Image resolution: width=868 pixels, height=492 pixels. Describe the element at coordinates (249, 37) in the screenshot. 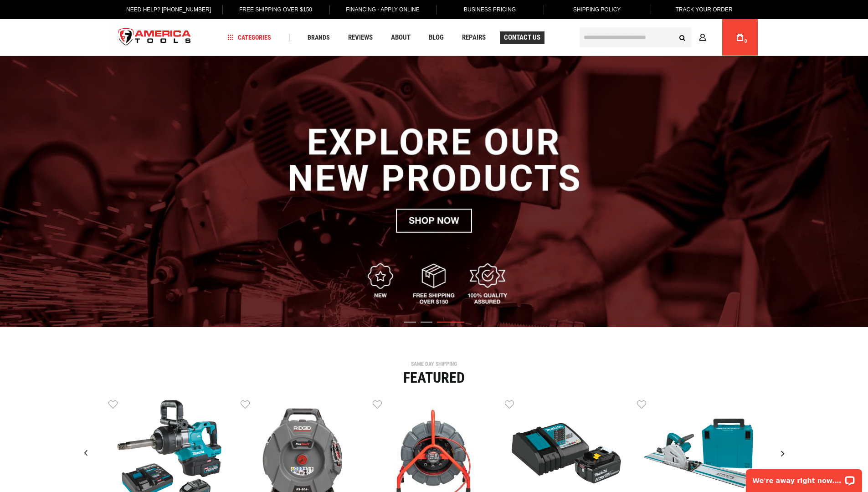

I see `span: Categories` at that location.